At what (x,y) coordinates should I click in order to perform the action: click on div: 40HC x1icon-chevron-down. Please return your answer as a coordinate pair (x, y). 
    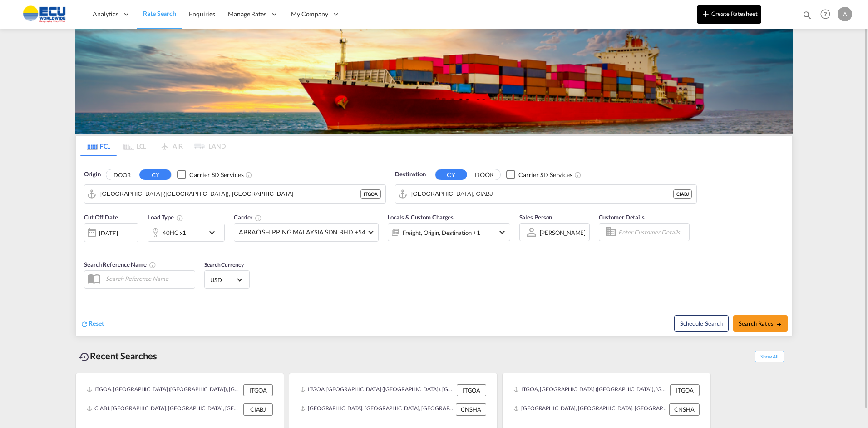
    Looking at the image, I should click on (186, 232).